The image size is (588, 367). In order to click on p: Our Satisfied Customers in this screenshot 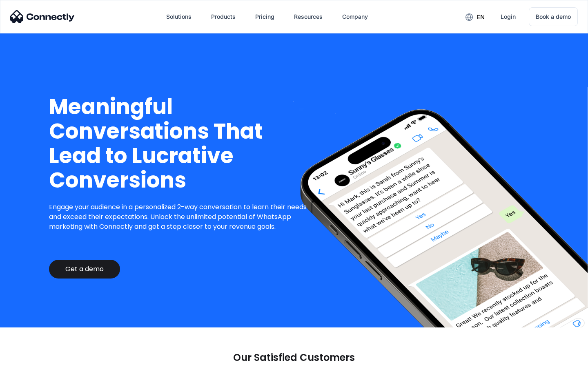, I will do `click(294, 358)`.